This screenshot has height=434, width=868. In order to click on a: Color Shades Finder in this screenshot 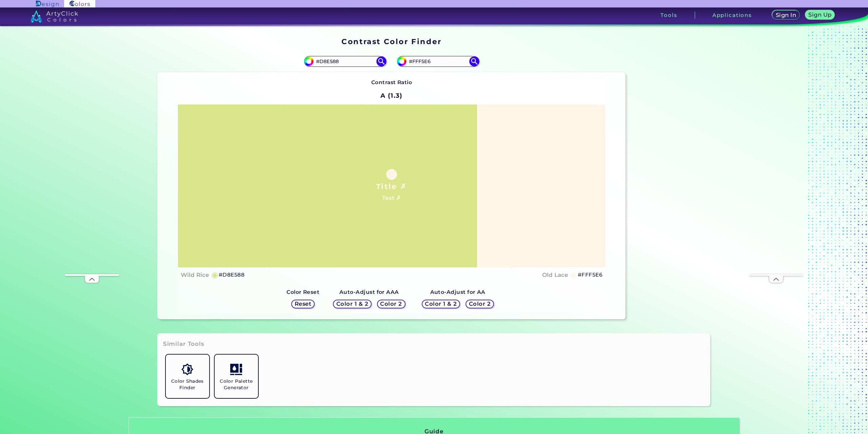, I will do `click(188, 376)`.